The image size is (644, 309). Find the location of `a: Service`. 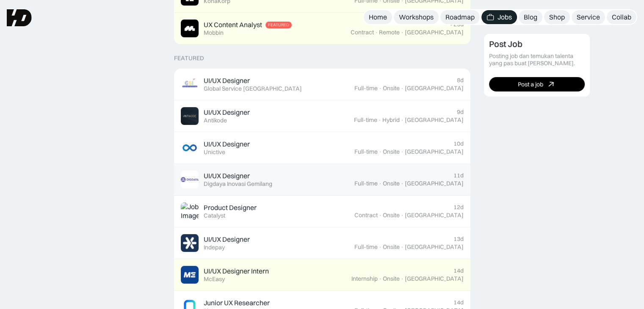

a: Service is located at coordinates (589, 17).